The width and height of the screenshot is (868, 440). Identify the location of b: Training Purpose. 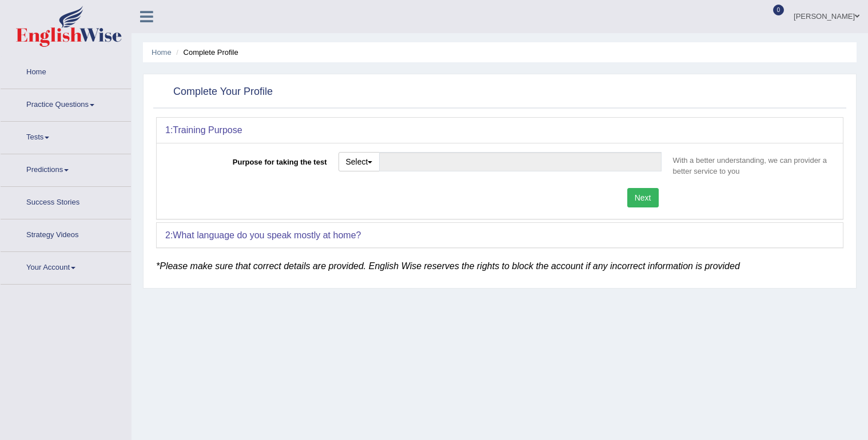
(207, 130).